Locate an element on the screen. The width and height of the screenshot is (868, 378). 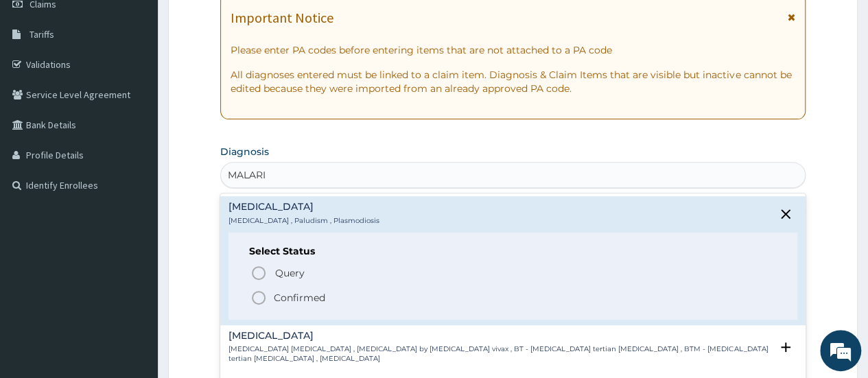
p: All diagnoses entered must be linked to a claim item. Diagnosis & Claim Items that are visible bu... is located at coordinates (513, 82).